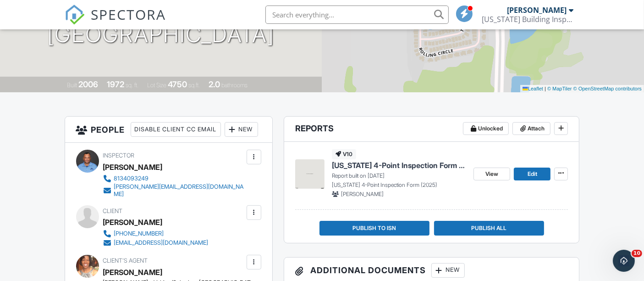 The height and width of the screenshot is (281, 644). Describe the element at coordinates (113, 211) in the screenshot. I see `span: Client` at that location.